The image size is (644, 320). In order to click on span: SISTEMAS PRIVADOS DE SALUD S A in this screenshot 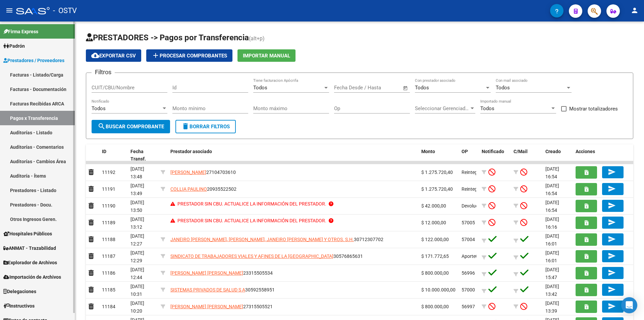, I will do `click(208, 290)`.